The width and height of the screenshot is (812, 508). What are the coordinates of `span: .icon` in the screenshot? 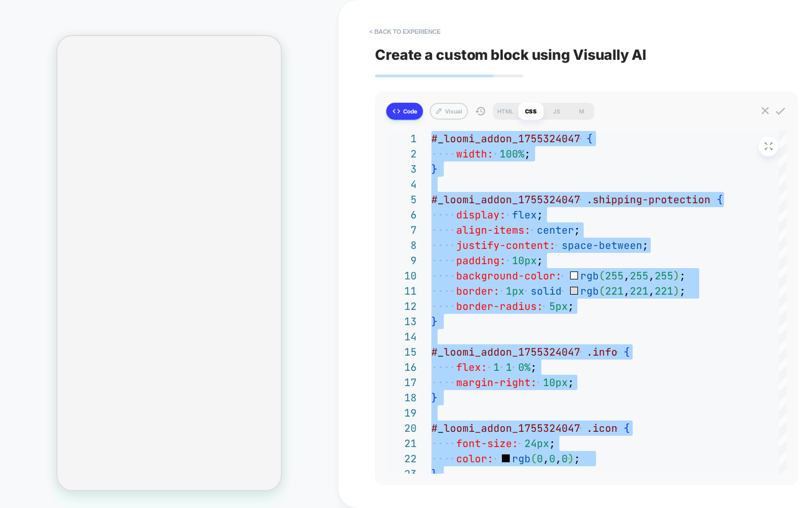 It's located at (601, 427).